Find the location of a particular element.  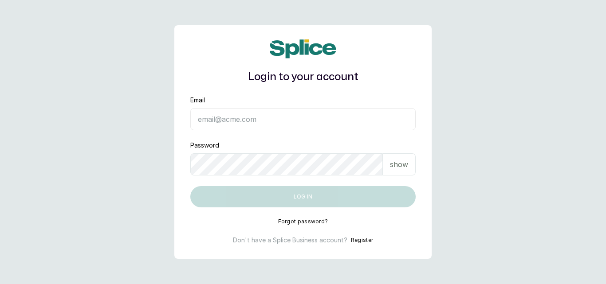

input: email@acme.com is located at coordinates (303, 119).